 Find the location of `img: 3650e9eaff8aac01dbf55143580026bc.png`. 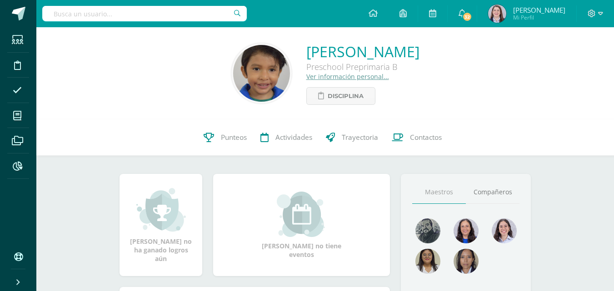

img: 3650e9eaff8aac01dbf55143580026bc.png is located at coordinates (428, 261).